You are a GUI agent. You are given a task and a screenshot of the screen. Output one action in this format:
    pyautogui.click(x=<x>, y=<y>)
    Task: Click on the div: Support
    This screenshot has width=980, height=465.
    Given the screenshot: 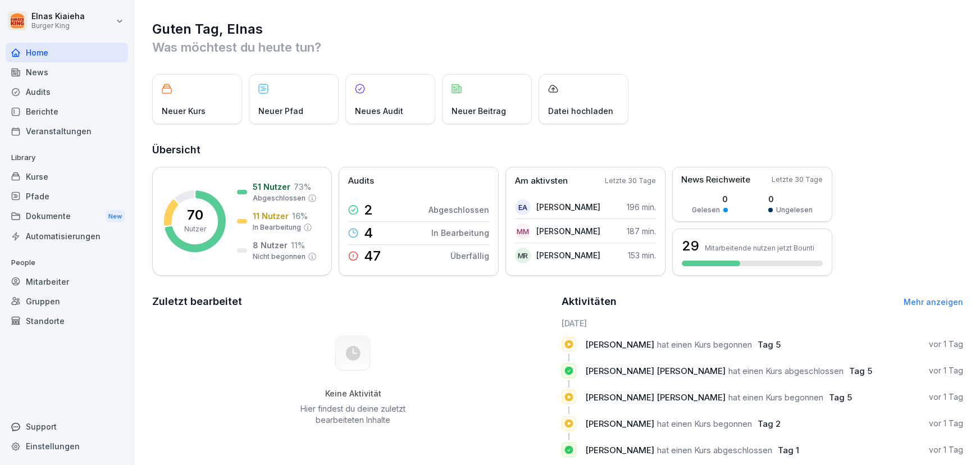 What is the action you would take?
    pyautogui.click(x=67, y=427)
    